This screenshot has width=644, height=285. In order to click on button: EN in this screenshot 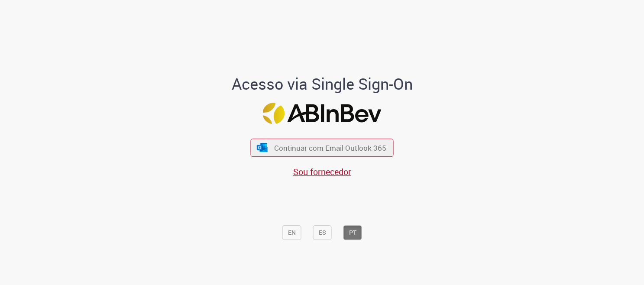, I will do `click(292, 233)`.